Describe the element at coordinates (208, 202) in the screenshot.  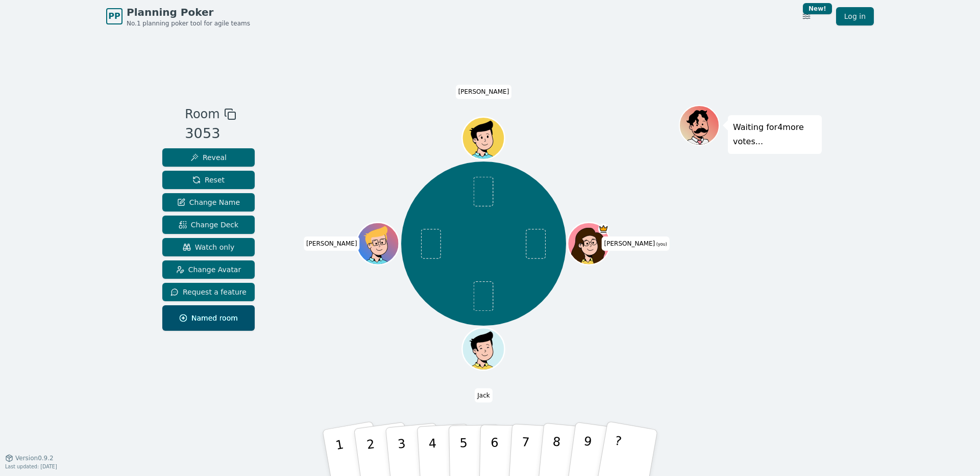
I see `button: Change Name` at that location.